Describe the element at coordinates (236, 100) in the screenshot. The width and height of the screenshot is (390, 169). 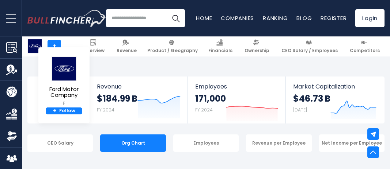
I see `a: Employees 171,000 FY 2024` at that location.